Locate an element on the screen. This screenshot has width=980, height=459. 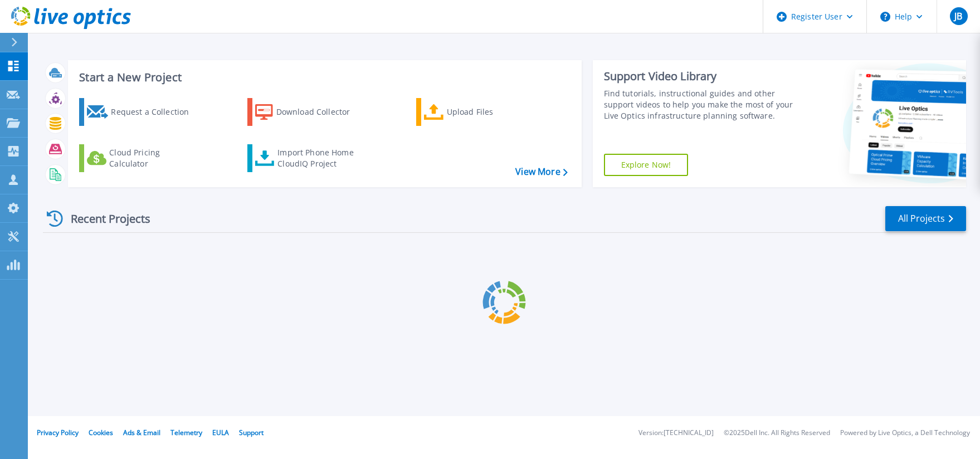
div: Cloud Pricing Calculator is located at coordinates (153, 159).